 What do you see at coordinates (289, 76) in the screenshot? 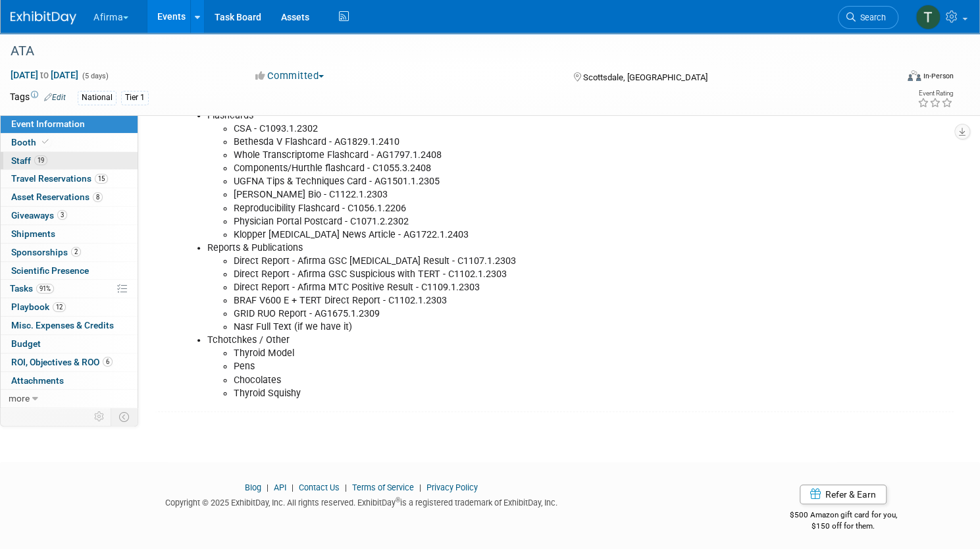
I see `button: Committed` at bounding box center [289, 76].